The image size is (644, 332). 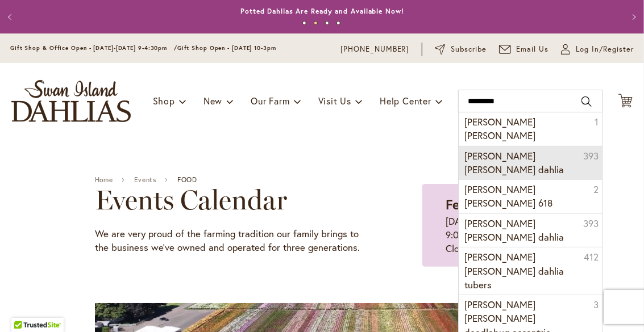 What do you see at coordinates (489, 205) in the screenshot?
I see `strong: Festival Hours` at bounding box center [489, 205].